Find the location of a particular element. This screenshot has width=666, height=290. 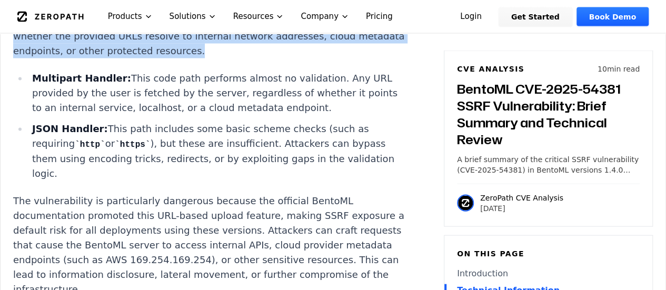

p: A brief summary of the critical SSRF vulnerability (CVE-2025-54381) in BentoML versions 1.4.0 thr... is located at coordinates (548, 165).